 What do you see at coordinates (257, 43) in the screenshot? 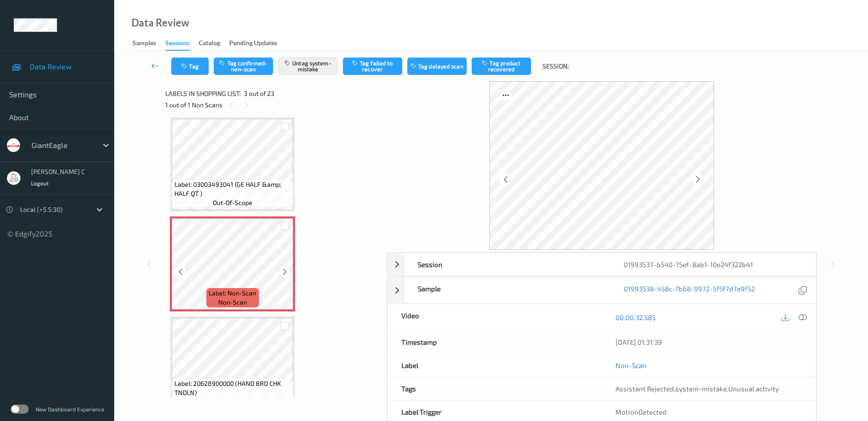
I see `a: Pending Updates` at bounding box center [257, 43].